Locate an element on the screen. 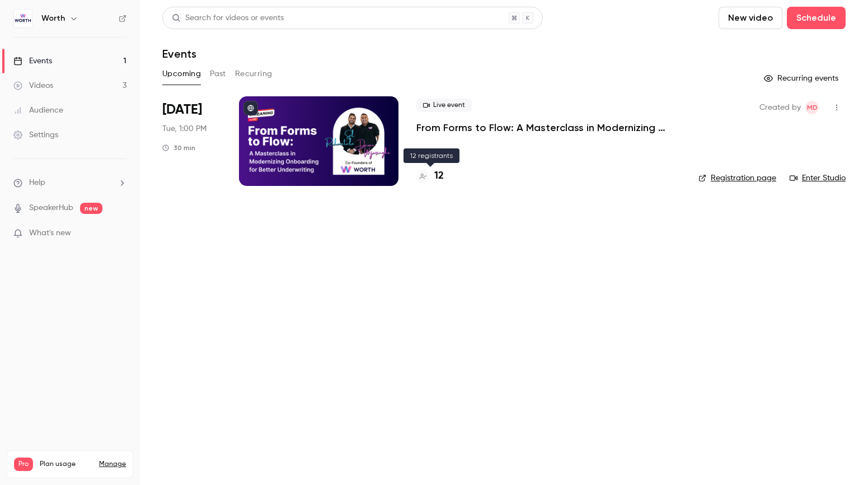 This screenshot has width=868, height=485. div: Sep 23 Tue, 1:00 PM (America/New York) is located at coordinates (191, 141).